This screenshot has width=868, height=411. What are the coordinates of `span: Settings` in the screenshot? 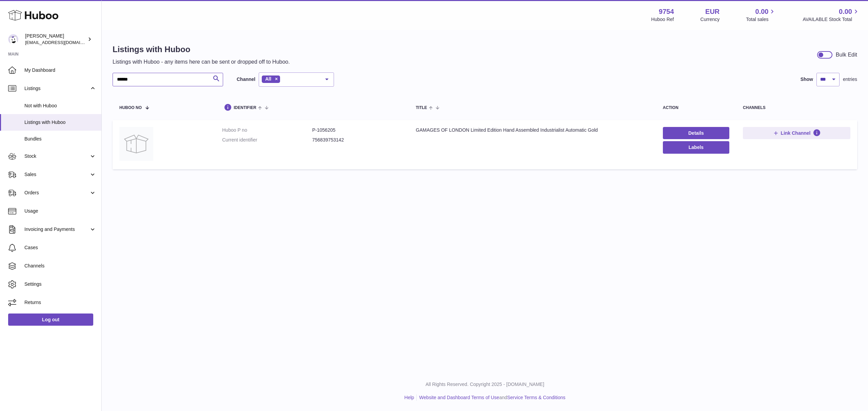 It's located at (60, 284).